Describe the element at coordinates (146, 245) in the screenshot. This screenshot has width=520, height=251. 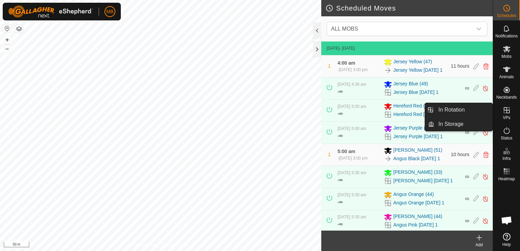
I see `a: Privacy Policy` at that location.